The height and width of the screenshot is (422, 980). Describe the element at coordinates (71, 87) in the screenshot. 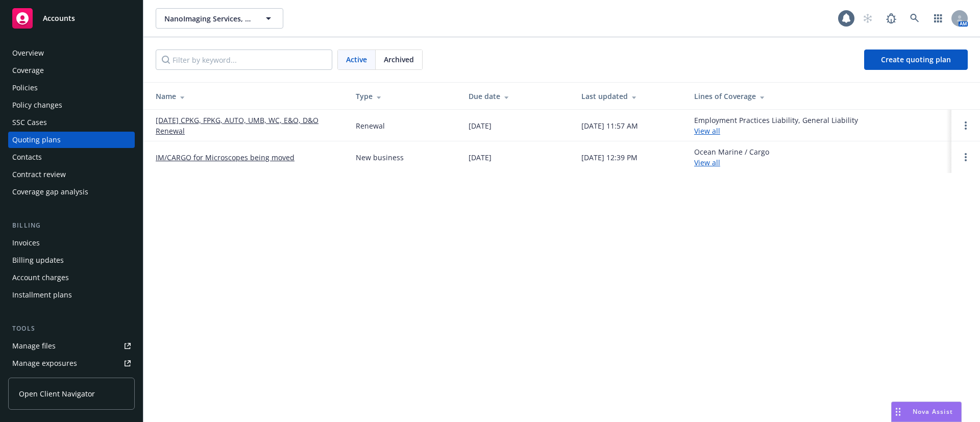

I see `a: Policies` at that location.